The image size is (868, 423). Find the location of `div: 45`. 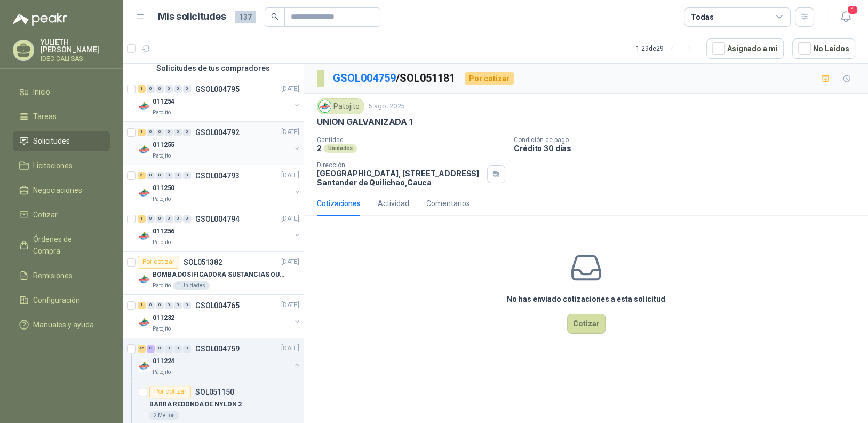

div: 45 is located at coordinates (141, 348).